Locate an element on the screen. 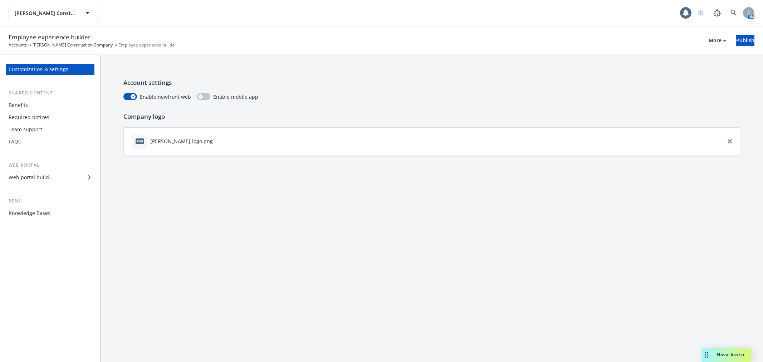 This screenshot has height=362, width=763. div: Web portal is located at coordinates (50, 165).